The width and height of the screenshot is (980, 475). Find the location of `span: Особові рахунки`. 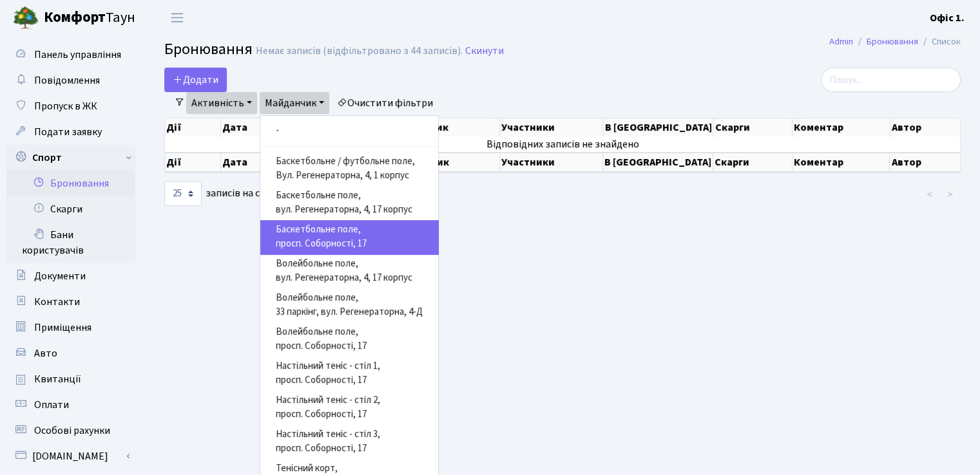

span: Особові рахунки is located at coordinates (72, 431).